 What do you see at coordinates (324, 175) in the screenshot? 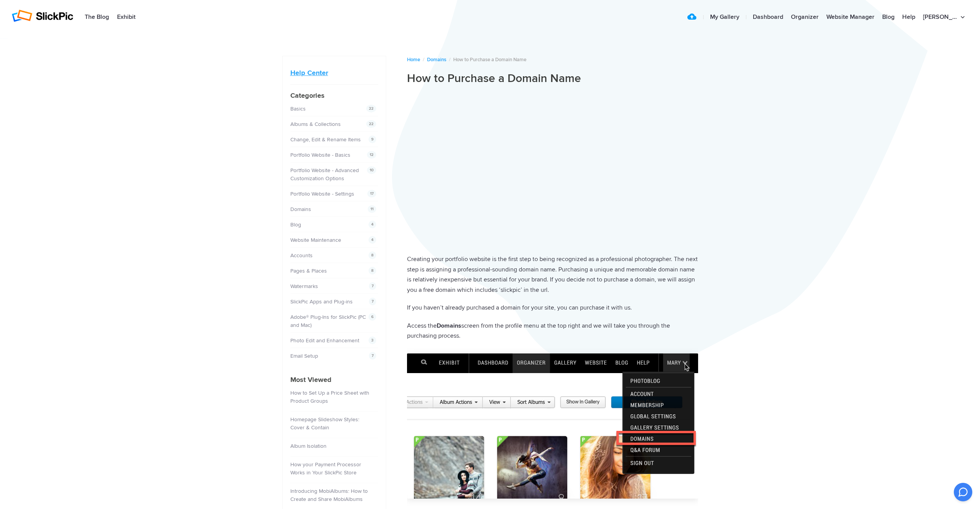
I see `a: Portfolio Website - Advanced Customization Options` at bounding box center [324, 175].